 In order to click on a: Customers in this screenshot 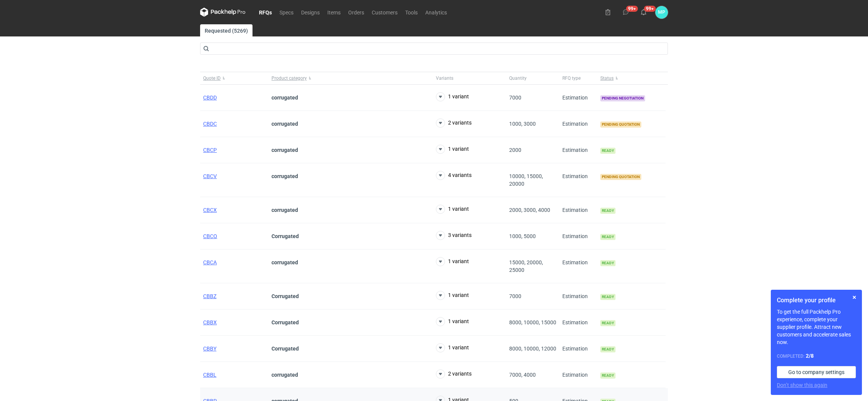, I will do `click(385, 12)`.